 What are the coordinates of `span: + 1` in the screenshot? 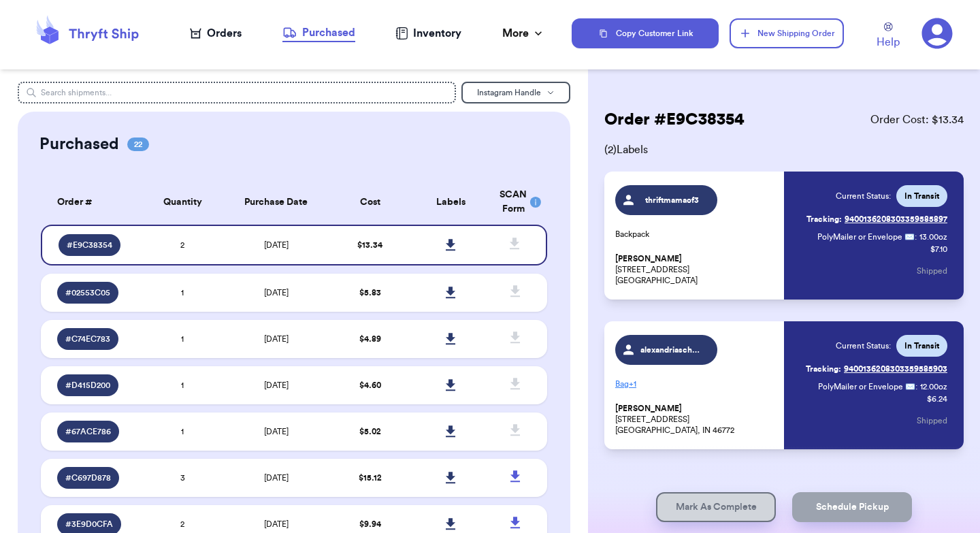 It's located at (633, 384).